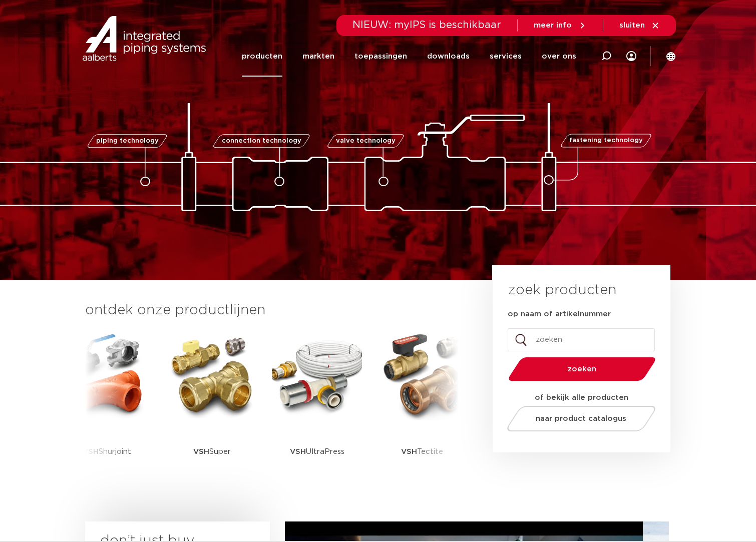 The height and width of the screenshot is (542, 756). What do you see at coordinates (261, 141) in the screenshot?
I see `span: connection technology` at bounding box center [261, 141].